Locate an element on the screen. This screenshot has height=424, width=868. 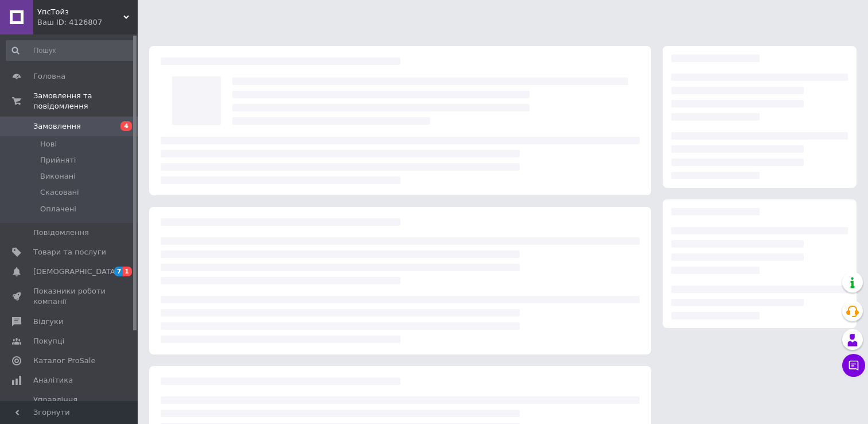
span: Виконані is located at coordinates (58, 176).